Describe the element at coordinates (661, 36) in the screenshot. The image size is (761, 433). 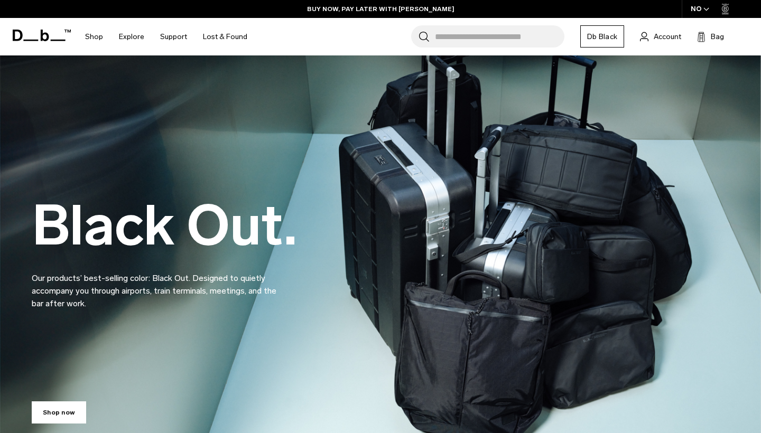
I see `a: Account` at that location.